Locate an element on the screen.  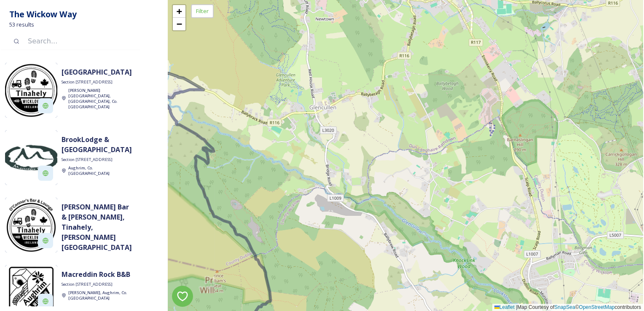
strong: The Wickow Way is located at coordinates (43, 14).